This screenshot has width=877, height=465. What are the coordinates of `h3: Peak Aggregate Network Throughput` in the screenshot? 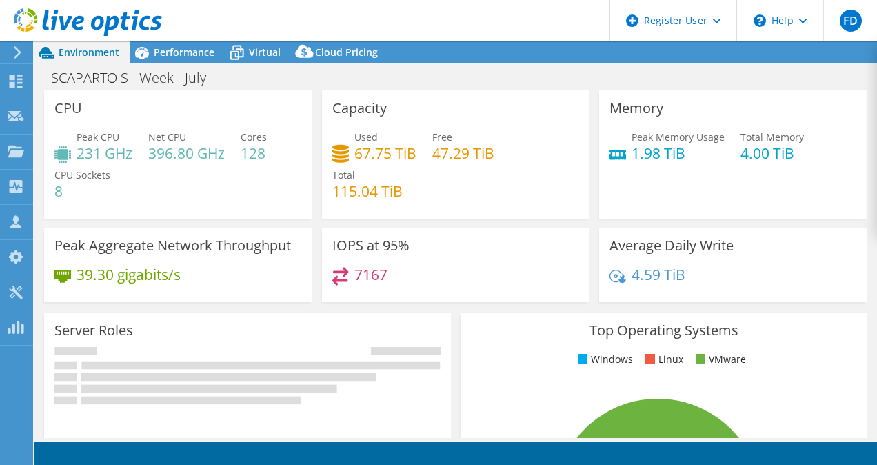 It's located at (172, 245).